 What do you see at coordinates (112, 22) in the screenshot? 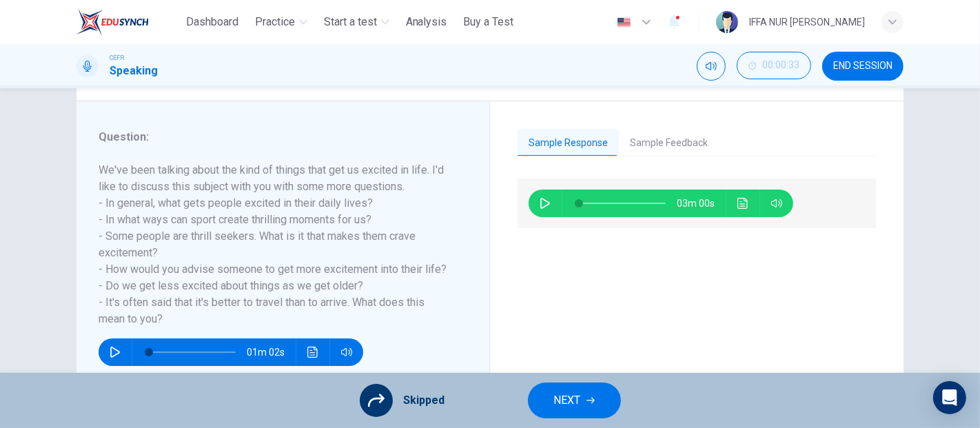
I see `img: ELTC logo` at bounding box center [112, 22].